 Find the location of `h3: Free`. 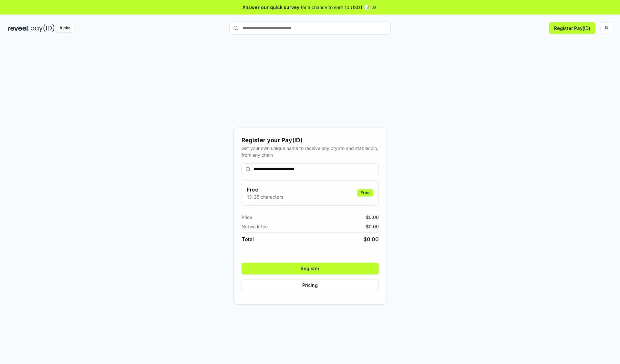

h3: Free is located at coordinates (265, 190).